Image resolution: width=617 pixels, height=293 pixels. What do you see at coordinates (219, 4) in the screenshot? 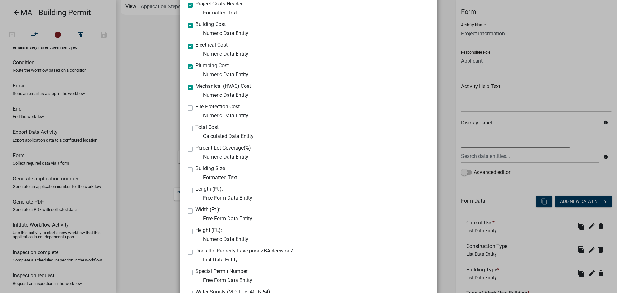
I see `label: Project Costs Header` at bounding box center [219, 4].